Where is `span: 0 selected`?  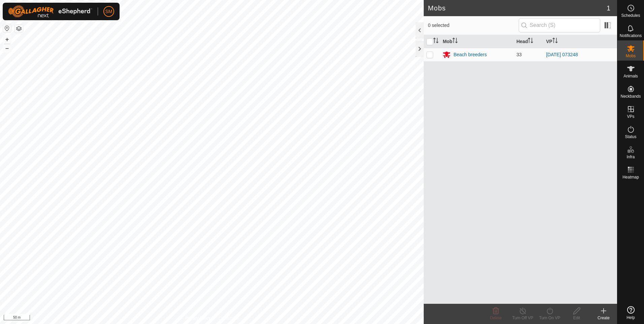
span: 0 selected is located at coordinates (473, 25).